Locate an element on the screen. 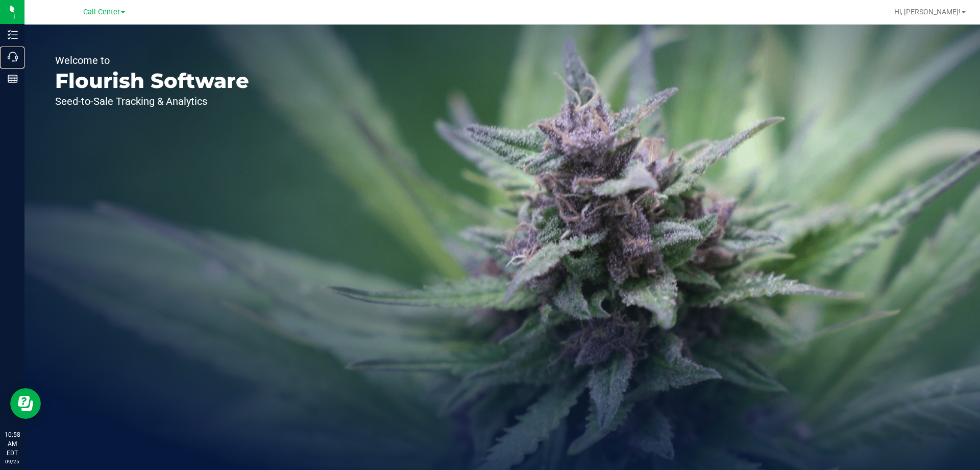 This screenshot has width=980, height=470. p: Flourish Software is located at coordinates (153, 81).